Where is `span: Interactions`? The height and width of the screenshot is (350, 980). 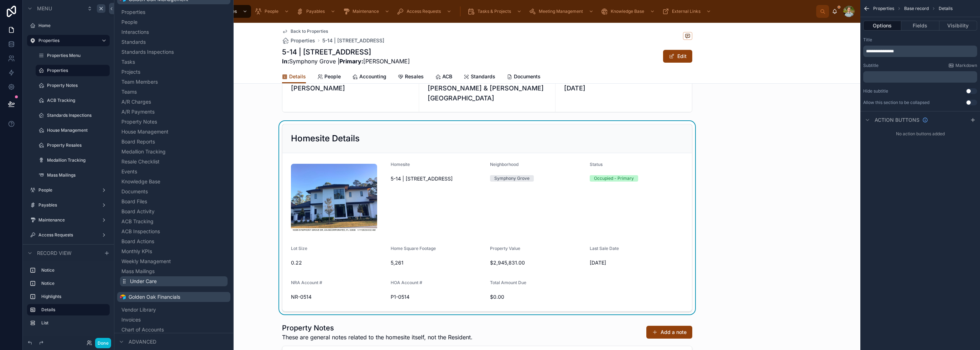
span: Interactions is located at coordinates (135, 32).